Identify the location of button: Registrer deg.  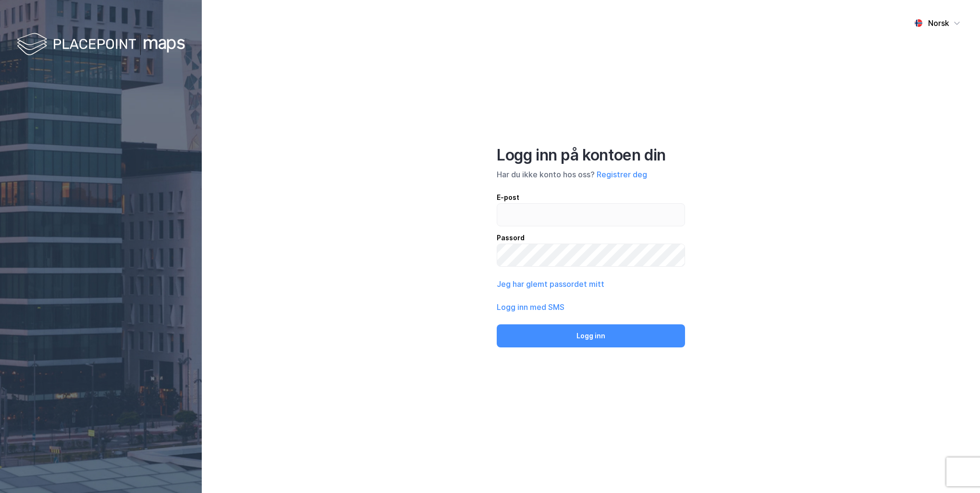
(622, 175).